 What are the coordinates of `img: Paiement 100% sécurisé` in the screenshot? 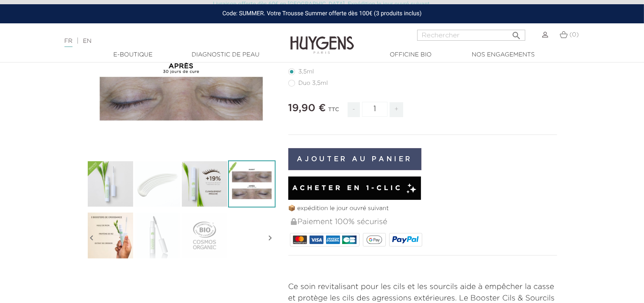 It's located at (294, 221).